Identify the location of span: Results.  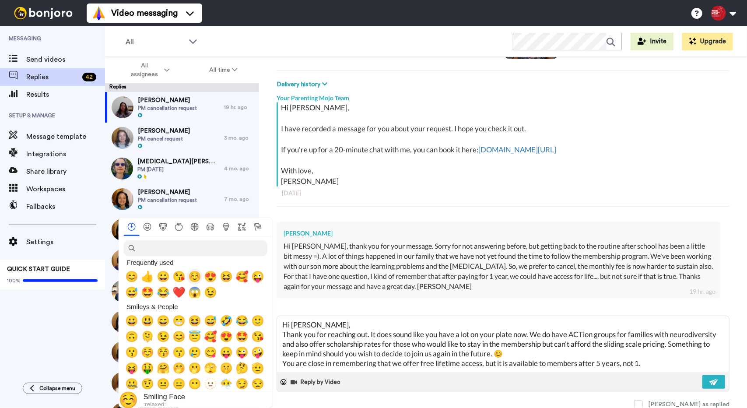
(66, 95).